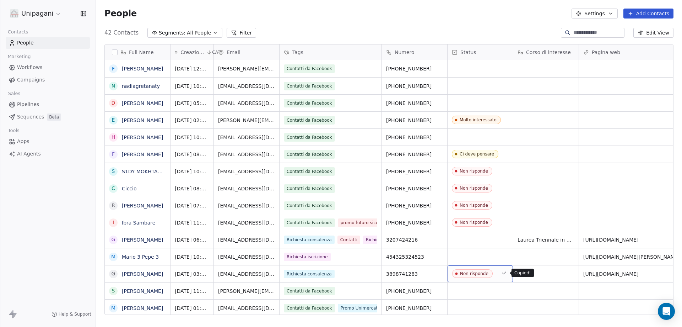 Image resolution: width=682 pixels, height=327 pixels. Describe the element at coordinates (23, 141) in the screenshot. I see `span: Apps` at that location.